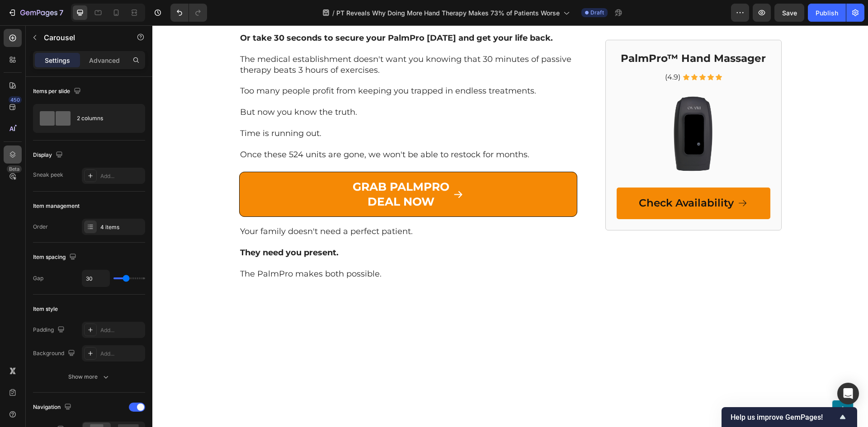  Describe the element at coordinates (256, 249) in the screenshot. I see `p: The PalmPro makes both possible.` at that location.